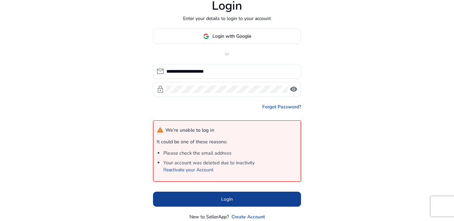 This screenshot has width=454, height=221. Describe the element at coordinates (160, 90) in the screenshot. I see `span: lock` at that location.